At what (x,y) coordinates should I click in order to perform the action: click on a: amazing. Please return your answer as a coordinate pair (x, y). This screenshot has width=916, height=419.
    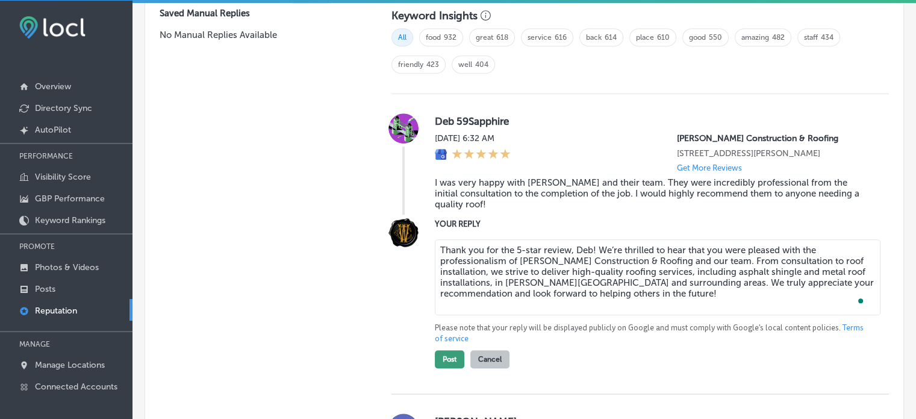
    Looking at the image, I should click on (756, 37).